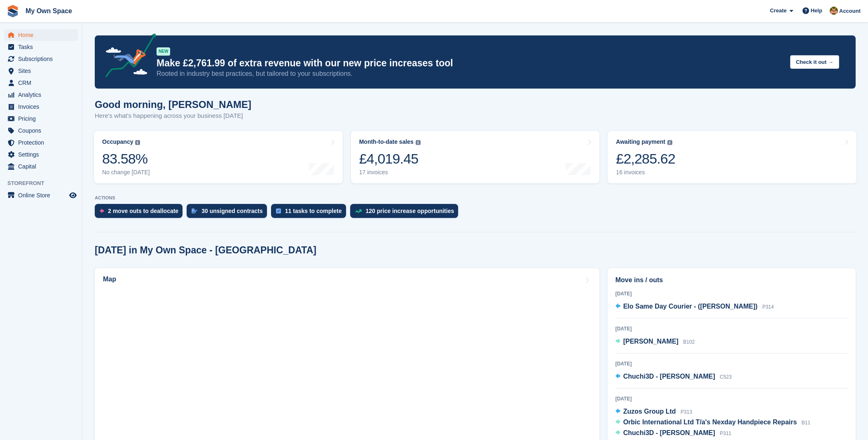 This screenshot has width=868, height=440. What do you see at coordinates (731, 280) in the screenshot?
I see `h2: Move ins / outs` at bounding box center [731, 280].